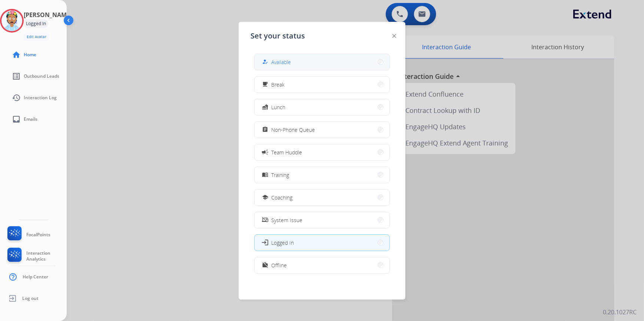 The width and height of the screenshot is (644, 321). What do you see at coordinates (280, 62) in the screenshot?
I see `span: Available` at bounding box center [280, 62].